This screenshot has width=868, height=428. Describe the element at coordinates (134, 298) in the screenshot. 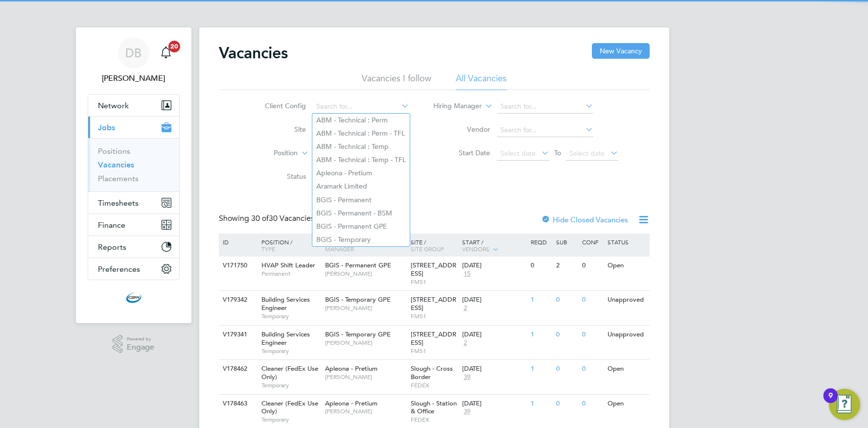

I see `a: Go to home page` at that location.